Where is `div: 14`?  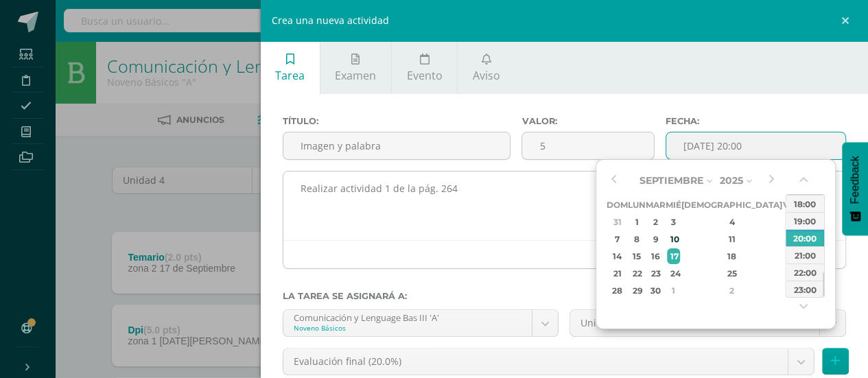
div: 14 is located at coordinates (617, 256).